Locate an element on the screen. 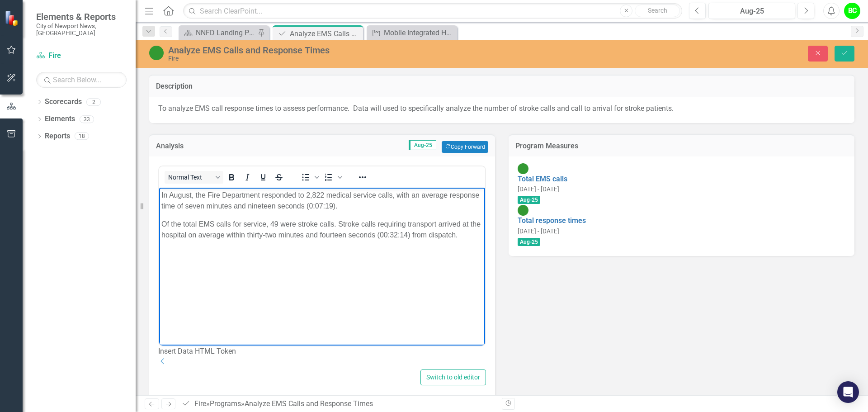 Image resolution: width=868 pixels, height=412 pixels. span: Normal Text is located at coordinates (191, 177).